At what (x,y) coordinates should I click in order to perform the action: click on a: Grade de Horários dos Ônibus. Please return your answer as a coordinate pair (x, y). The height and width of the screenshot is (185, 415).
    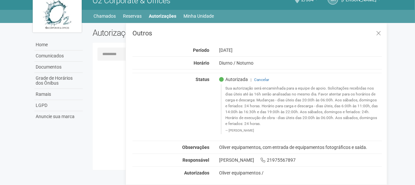
    Looking at the image, I should click on (59, 81).